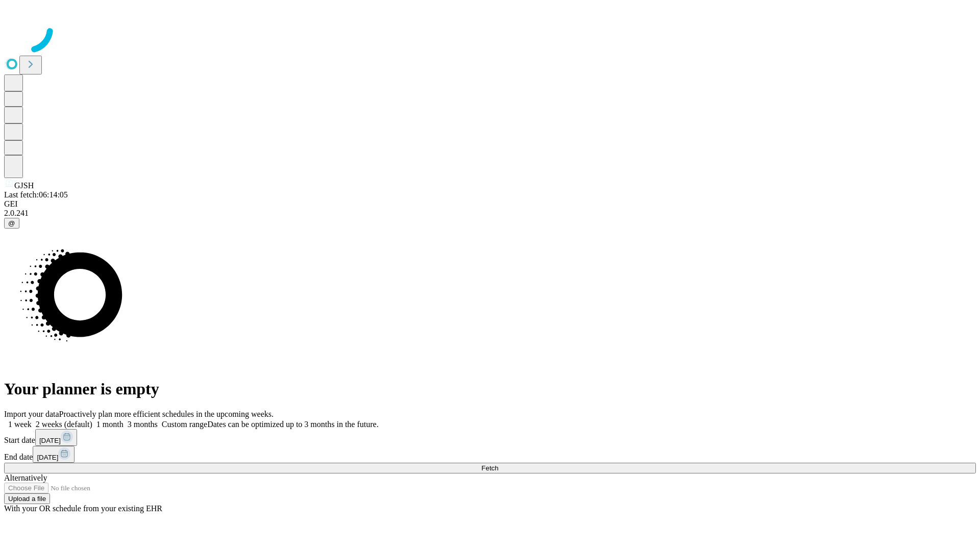 Image resolution: width=980 pixels, height=551 pixels. What do you see at coordinates (185, 424) in the screenshot?
I see `span: Custom range` at bounding box center [185, 424].